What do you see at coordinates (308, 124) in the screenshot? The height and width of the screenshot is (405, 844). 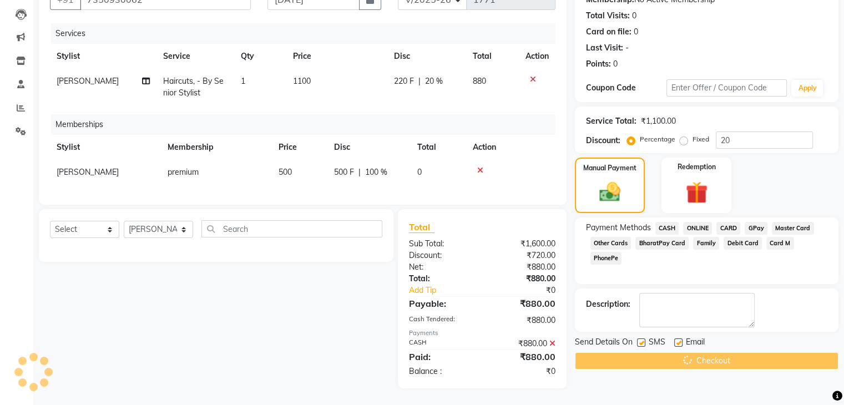 I see `div: Memberships` at bounding box center [308, 124].